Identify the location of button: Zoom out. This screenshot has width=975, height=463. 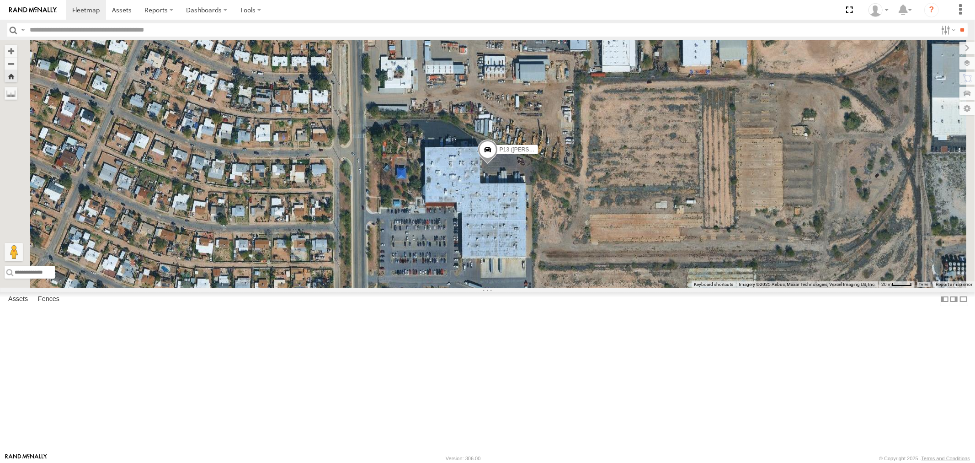
(11, 64).